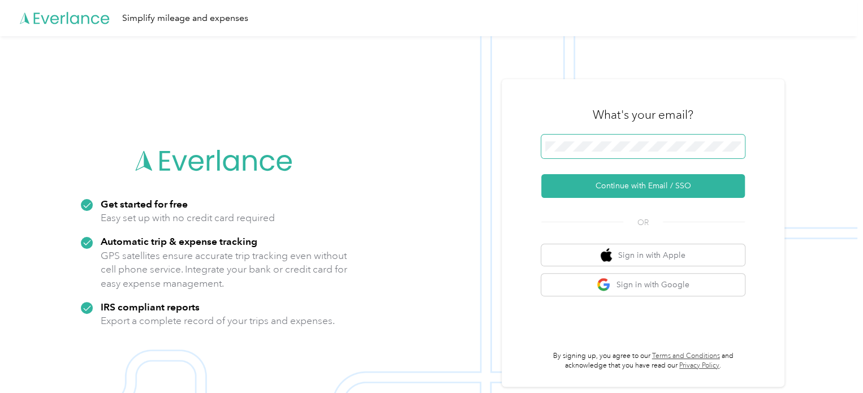 This screenshot has width=863, height=393. Describe the element at coordinates (643, 115) in the screenshot. I see `h3: What's your email?` at that location.